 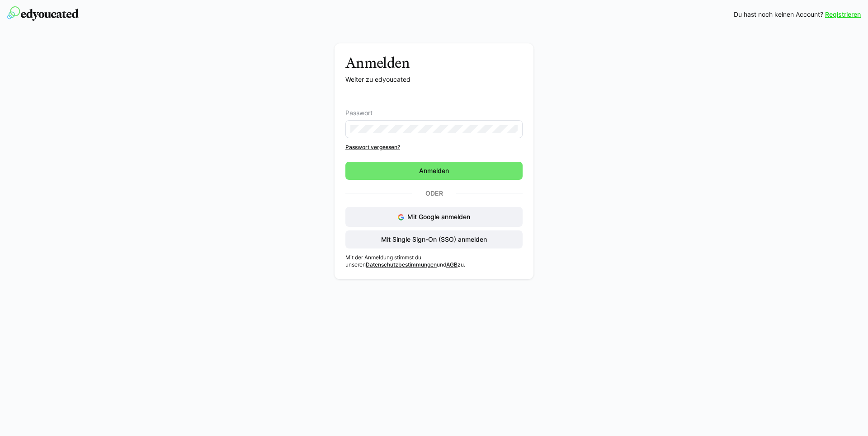 I want to click on a: Registrieren, so click(x=843, y=15).